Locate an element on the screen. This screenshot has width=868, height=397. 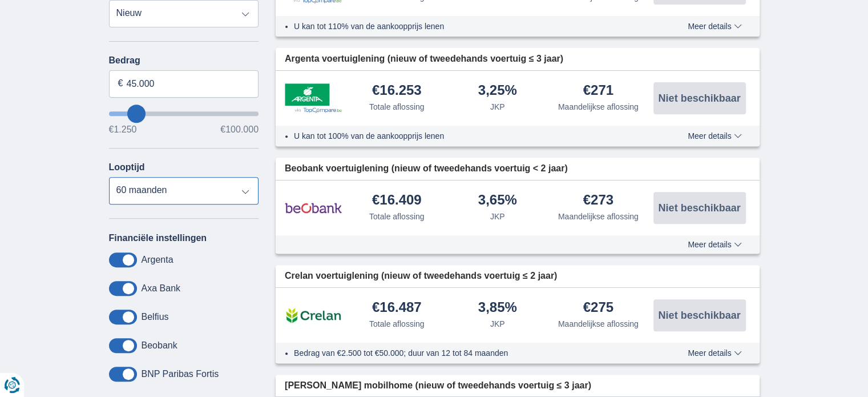
li: U kan tot 100% van de aankoopprijs lenen is located at coordinates (470, 136).